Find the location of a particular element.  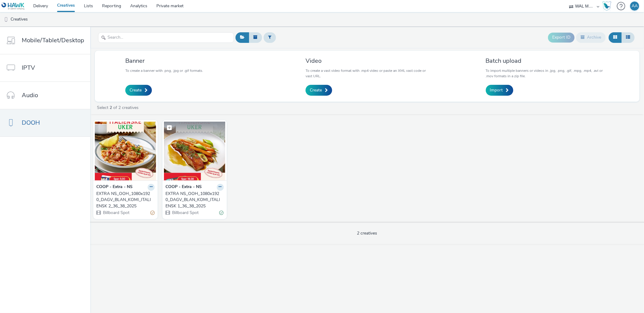

img: Hawk Academy is located at coordinates (606, 6).